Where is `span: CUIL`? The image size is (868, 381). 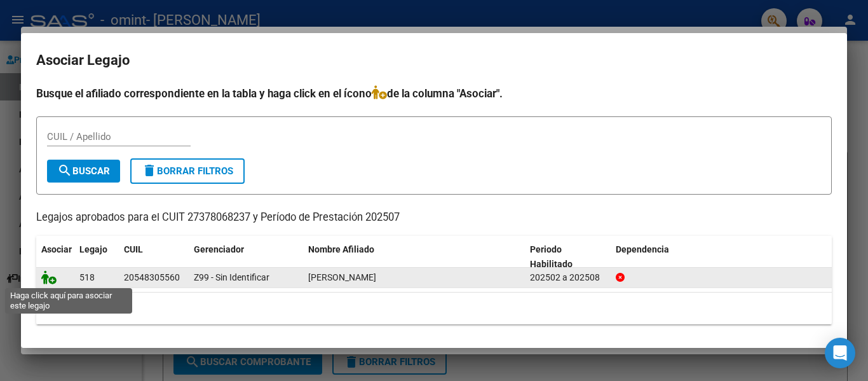 span: CUIL is located at coordinates (133, 249).